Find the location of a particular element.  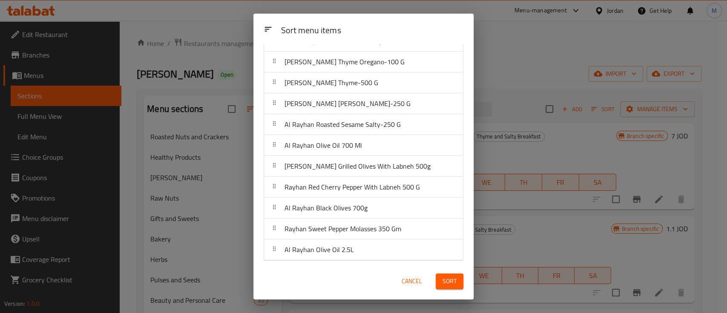

span: Cancel is located at coordinates (412, 281).